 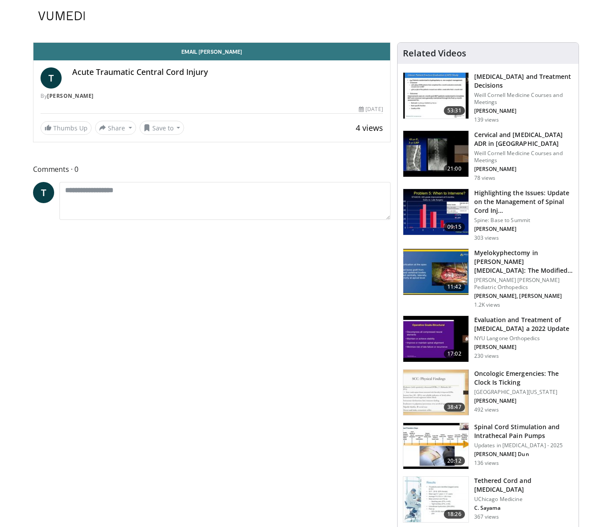 What do you see at coordinates (62, 16) in the screenshot?
I see `img: VuMedi Logo` at bounding box center [62, 16].